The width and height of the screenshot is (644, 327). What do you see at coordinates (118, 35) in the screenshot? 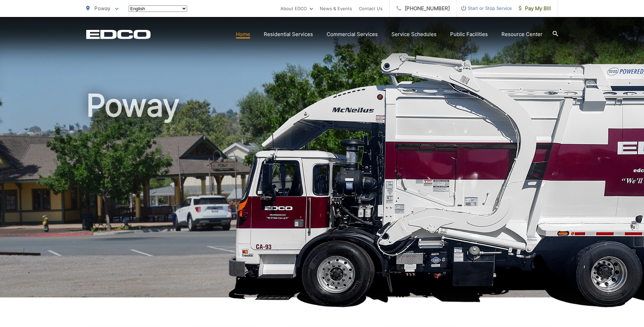
I see `a: EDCD logo. Return to the homepage.` at bounding box center [118, 35].